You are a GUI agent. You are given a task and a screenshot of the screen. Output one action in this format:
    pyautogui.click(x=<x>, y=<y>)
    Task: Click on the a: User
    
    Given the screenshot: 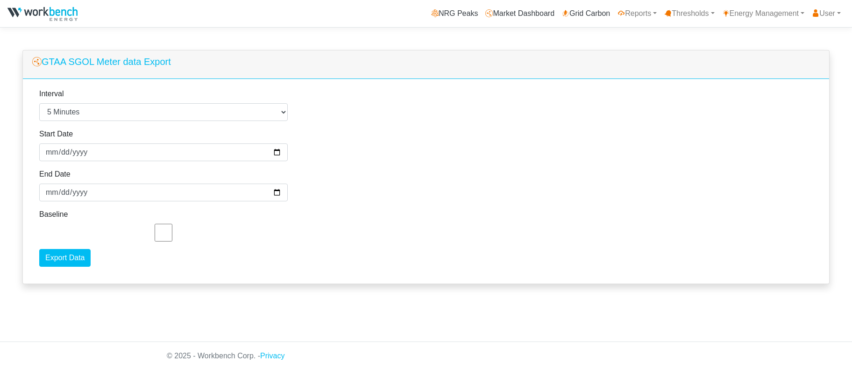 What is the action you would take?
    pyautogui.click(x=826, y=14)
    